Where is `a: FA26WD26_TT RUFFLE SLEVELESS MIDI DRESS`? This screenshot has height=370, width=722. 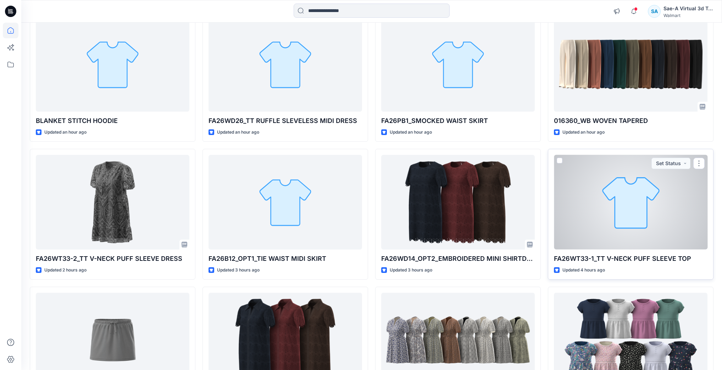 a: FA26WD26_TT RUFFLE SLEVELESS MIDI DRESS is located at coordinates (285, 64).